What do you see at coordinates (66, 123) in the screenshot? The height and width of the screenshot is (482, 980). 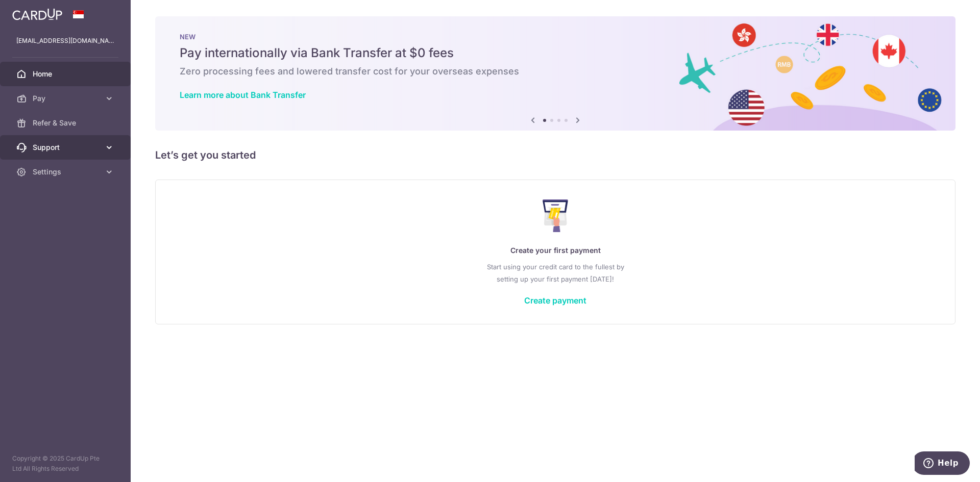 I see `span: Refer & Save` at bounding box center [66, 123].